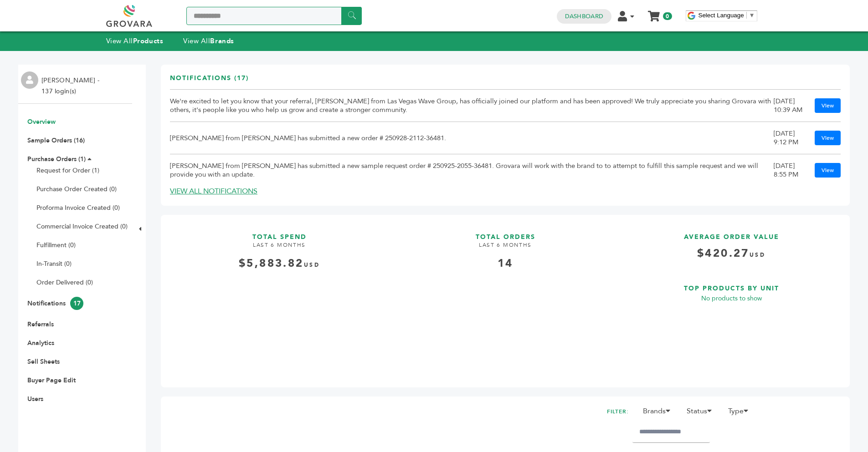 This screenshot has height=452, width=868. Describe the element at coordinates (731, 232) in the screenshot. I see `h3: AVERAGE ORDER VALUE` at that location.